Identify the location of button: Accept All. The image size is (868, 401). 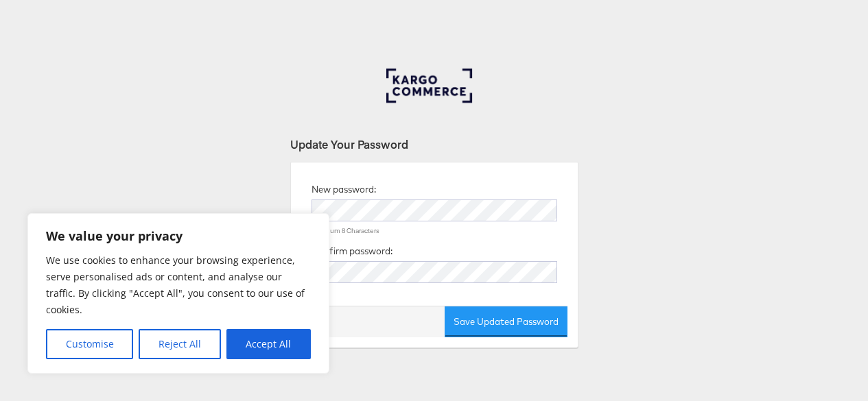
(268, 344).